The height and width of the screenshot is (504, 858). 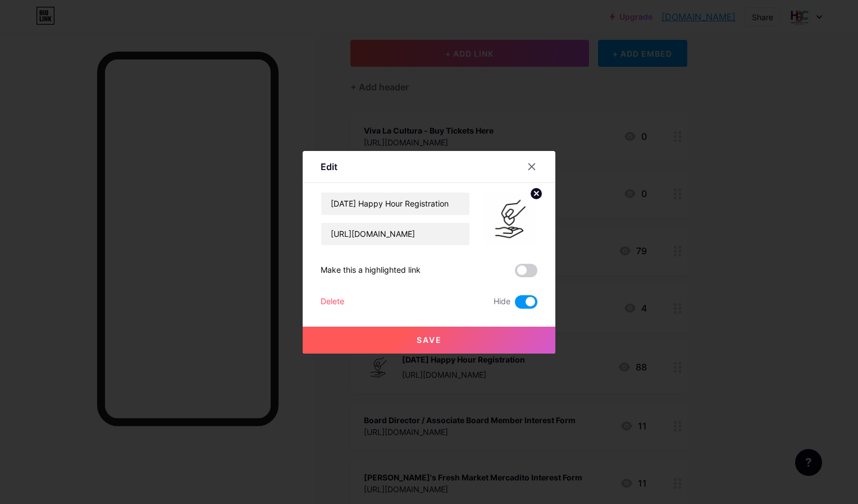 I want to click on div: Make this a highlighted link, so click(x=371, y=270).